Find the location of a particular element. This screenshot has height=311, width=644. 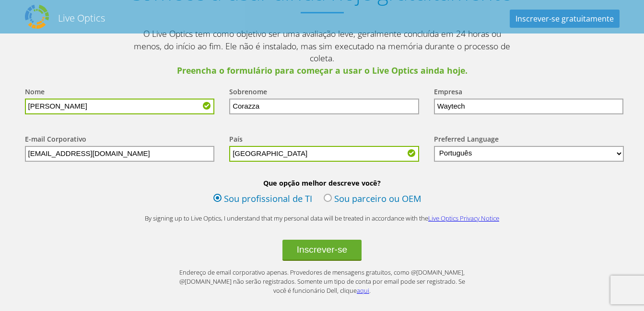

label: Sou parceiro ou OEM is located at coordinates (373, 200).